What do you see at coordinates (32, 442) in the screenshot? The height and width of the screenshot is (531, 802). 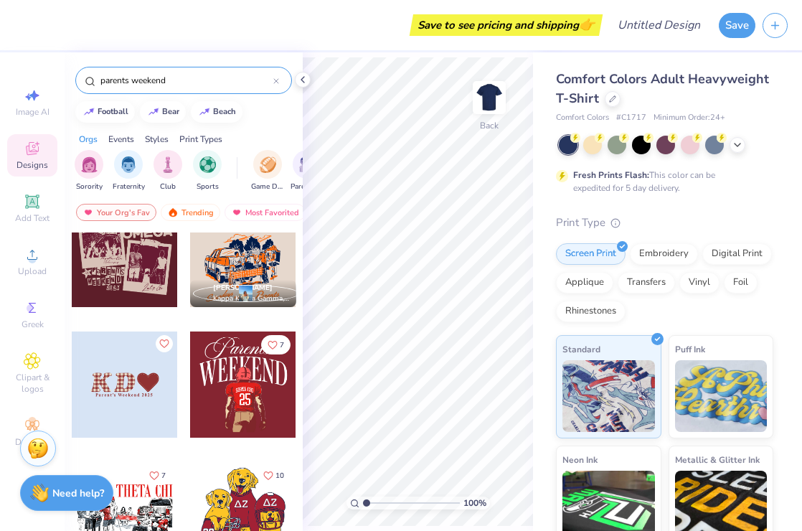 I see `span: Decorate` at bounding box center [32, 442].